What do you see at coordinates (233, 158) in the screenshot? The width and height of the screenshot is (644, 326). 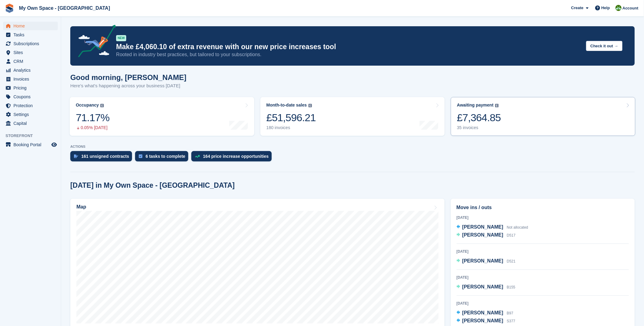 I see `a: 164 price increase opportunities` at bounding box center [233, 158].